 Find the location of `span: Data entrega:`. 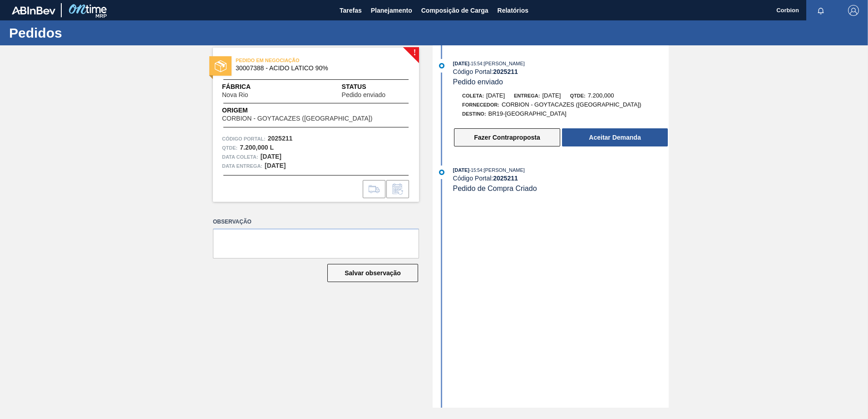

span: Data entrega: is located at coordinates (242, 166).